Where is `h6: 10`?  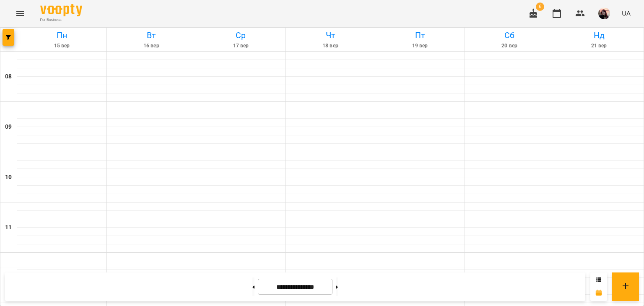 h6: 10 is located at coordinates (8, 177).